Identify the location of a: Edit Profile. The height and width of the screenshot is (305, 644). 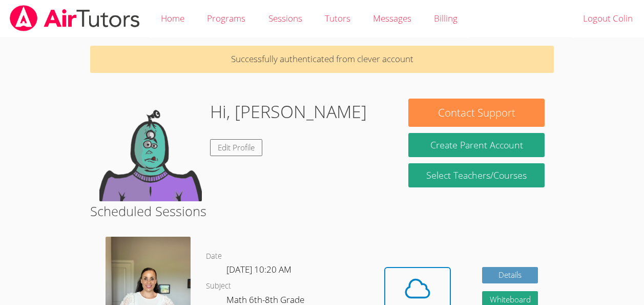
(236, 147).